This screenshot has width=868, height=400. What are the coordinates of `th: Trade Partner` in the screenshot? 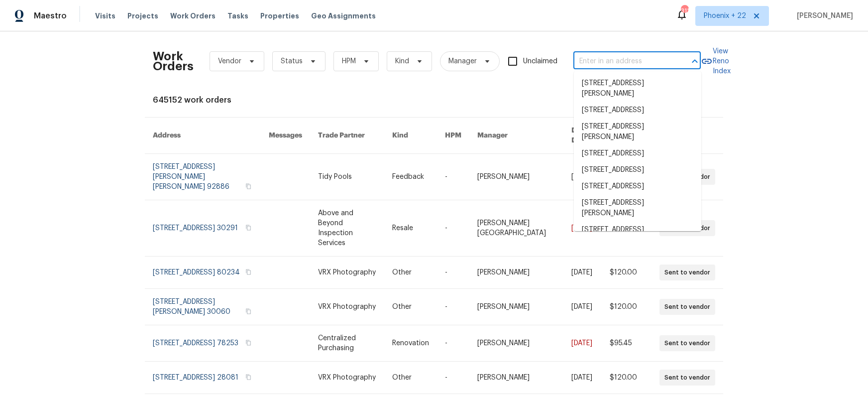 It's located at (346, 136).